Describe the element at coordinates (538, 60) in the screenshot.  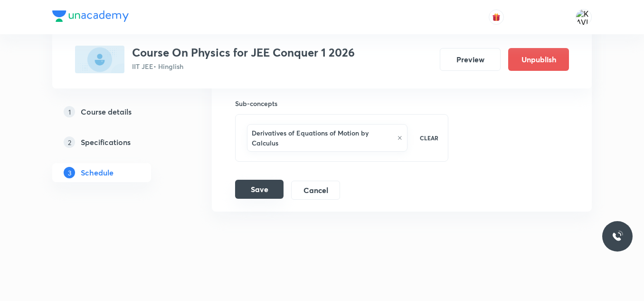
I see `button: Unpublish` at that location.